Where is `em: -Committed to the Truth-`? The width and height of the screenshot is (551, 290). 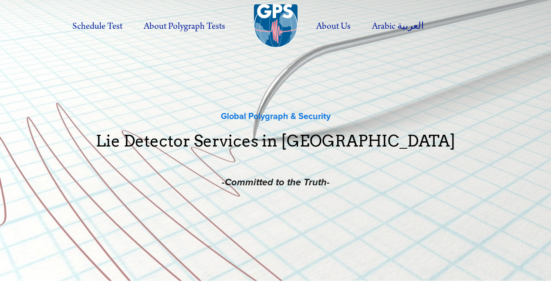
em: -Committed to the Truth- is located at coordinates (276, 182).